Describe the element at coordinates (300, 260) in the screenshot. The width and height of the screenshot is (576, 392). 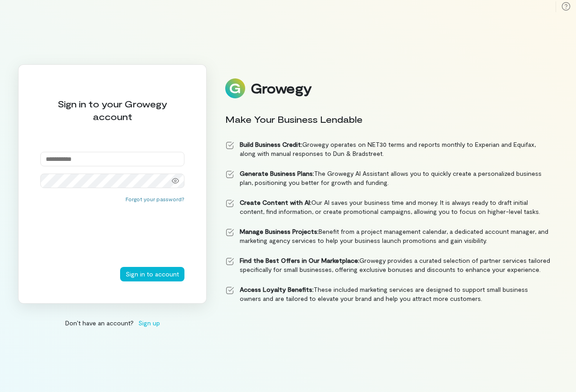
I see `strong: Find the Best Offers in Our Marketplace:` at that location.